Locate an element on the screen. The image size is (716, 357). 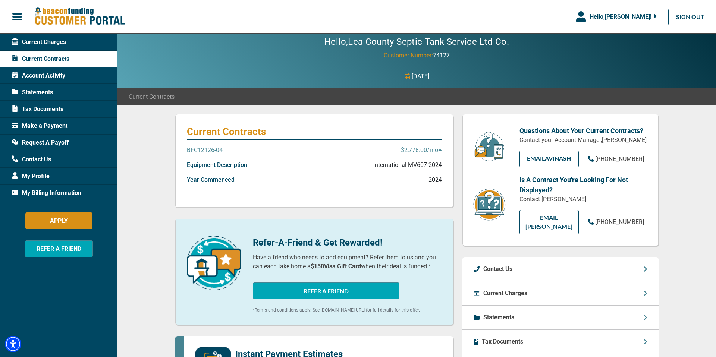
p: $2,778.00 /mo is located at coordinates (422, 150).